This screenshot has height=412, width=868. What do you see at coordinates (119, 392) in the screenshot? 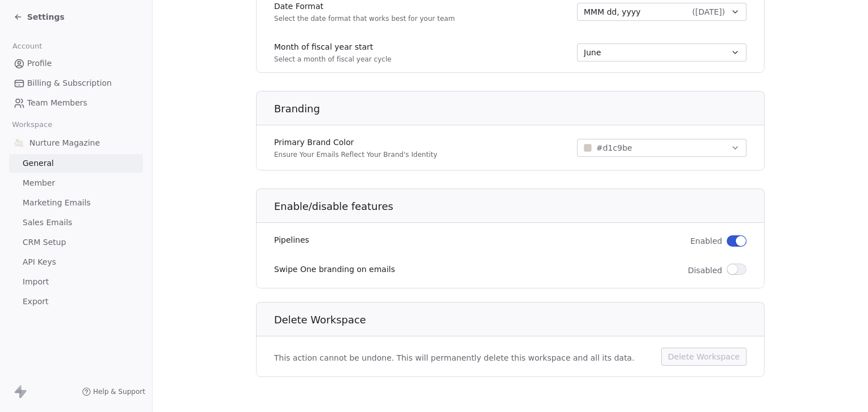
I see `span: Help & Support` at bounding box center [119, 392].